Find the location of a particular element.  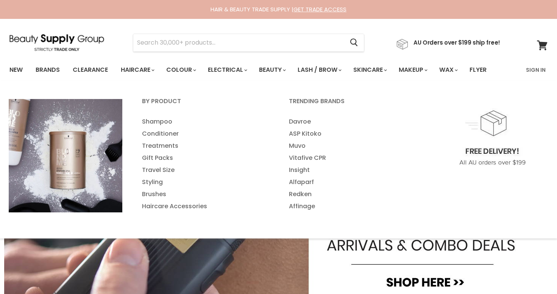

a: GET TRADE ACCESS is located at coordinates (320, 9).